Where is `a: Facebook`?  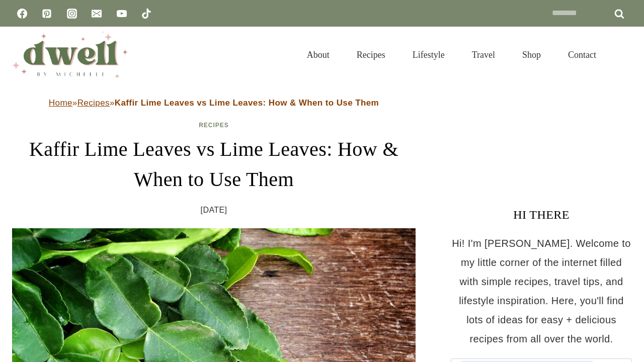 a: Facebook is located at coordinates (22, 13).